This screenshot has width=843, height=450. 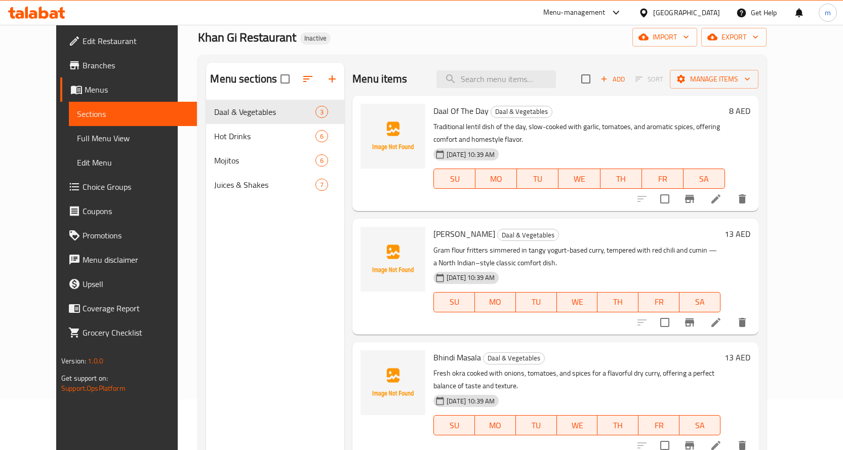 I want to click on span: Coverage Report, so click(x=136, y=308).